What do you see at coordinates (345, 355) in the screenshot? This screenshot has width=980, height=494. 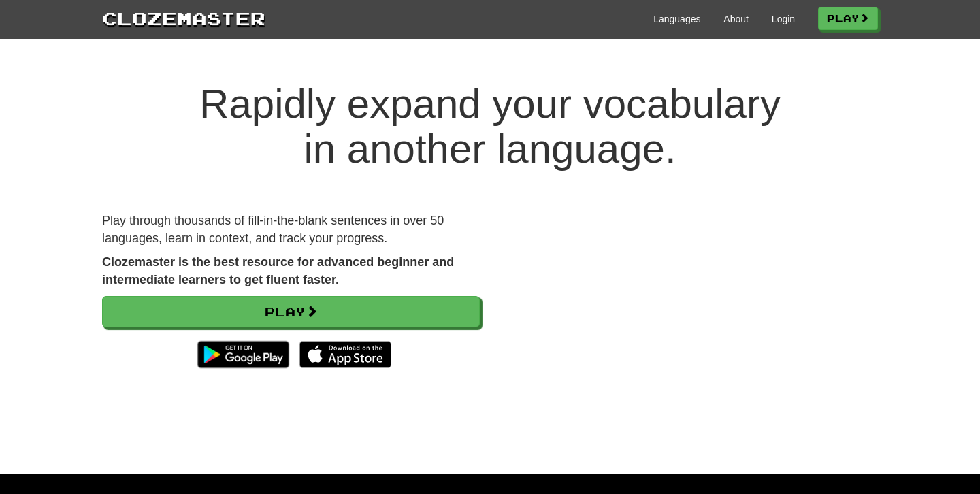 I see `img: Download_on_the_App_Store_Badge_US-UK_135x40-25178aeef6eb6b83b96f5f2d004eda3bffbb37122de64afbaef7...` at bounding box center [345, 355].